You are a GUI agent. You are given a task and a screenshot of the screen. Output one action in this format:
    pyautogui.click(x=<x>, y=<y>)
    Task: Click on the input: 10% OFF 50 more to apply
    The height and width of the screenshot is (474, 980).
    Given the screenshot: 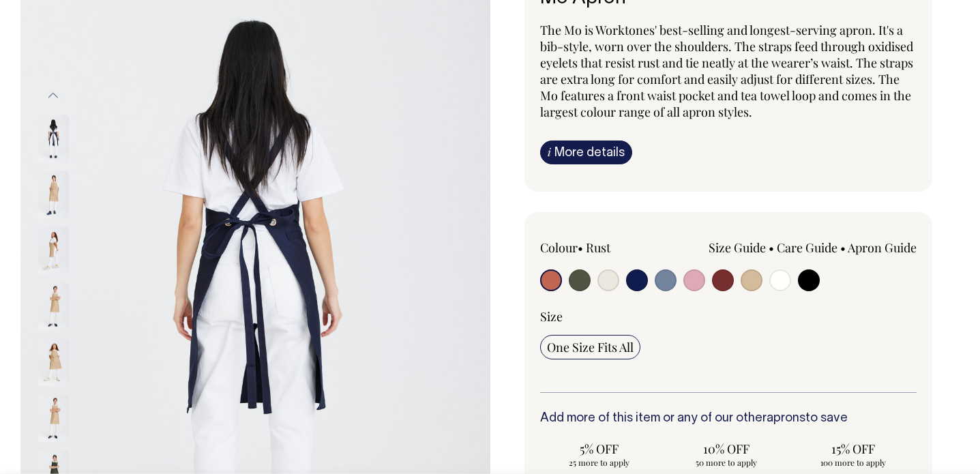 What is the action you would take?
    pyautogui.click(x=726, y=454)
    